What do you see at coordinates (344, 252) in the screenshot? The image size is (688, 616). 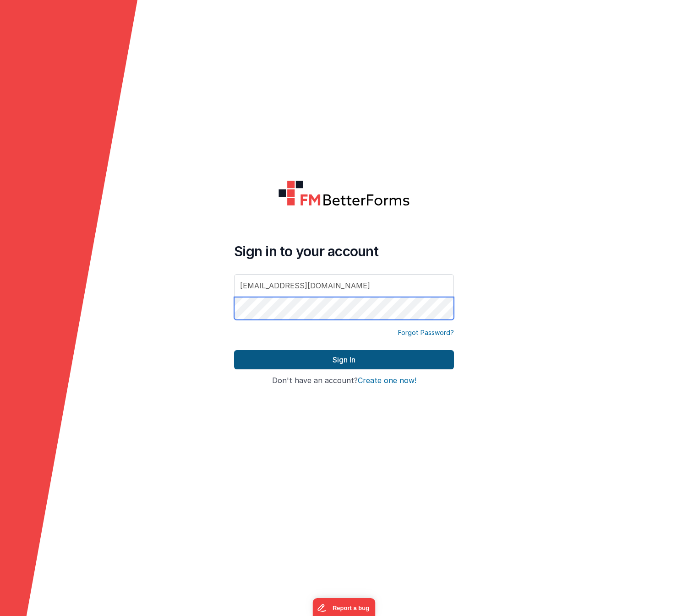 I see `h4: Sign in to your account` at bounding box center [344, 252].